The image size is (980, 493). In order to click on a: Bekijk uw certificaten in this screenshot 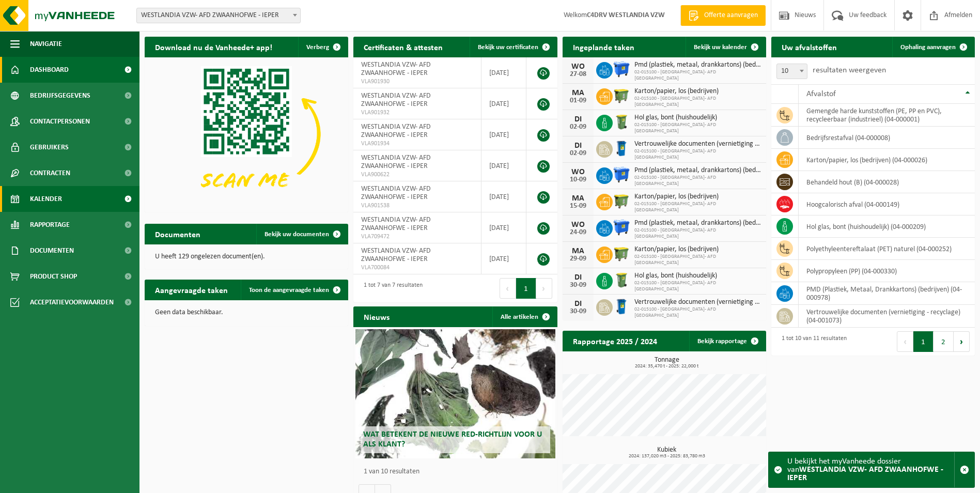, I will do `click(513, 47)`.